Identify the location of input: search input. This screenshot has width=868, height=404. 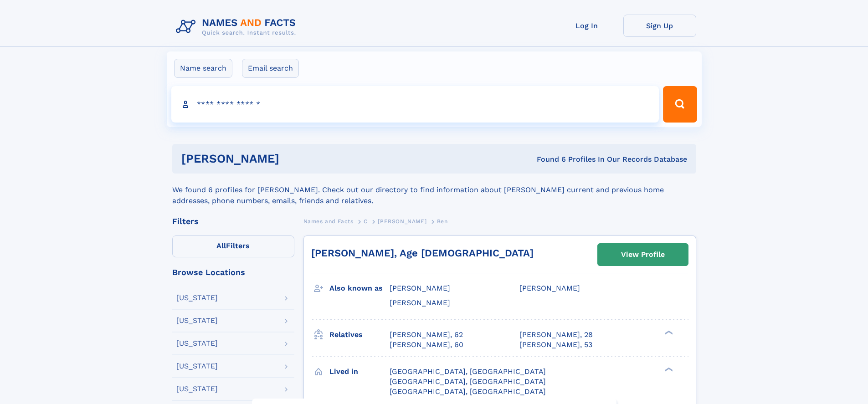
(415, 105).